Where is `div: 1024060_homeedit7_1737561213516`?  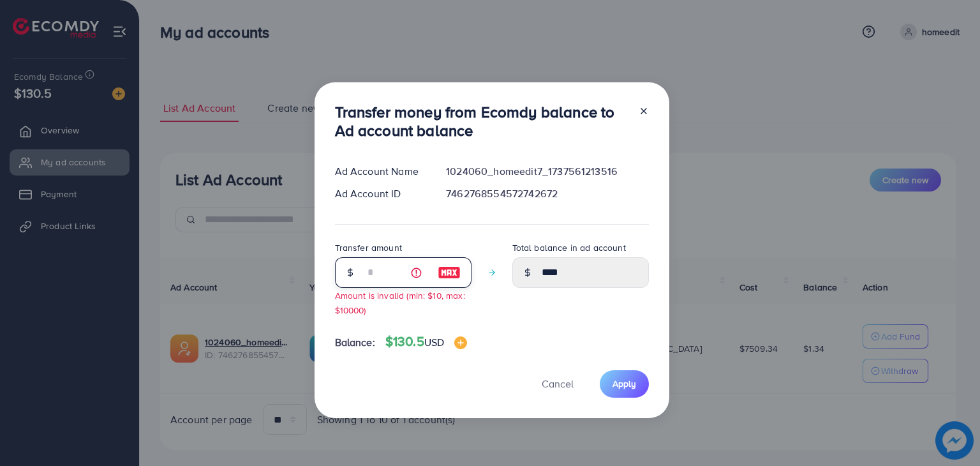
div: 1024060_homeedit7_1737561213516 is located at coordinates (547, 171).